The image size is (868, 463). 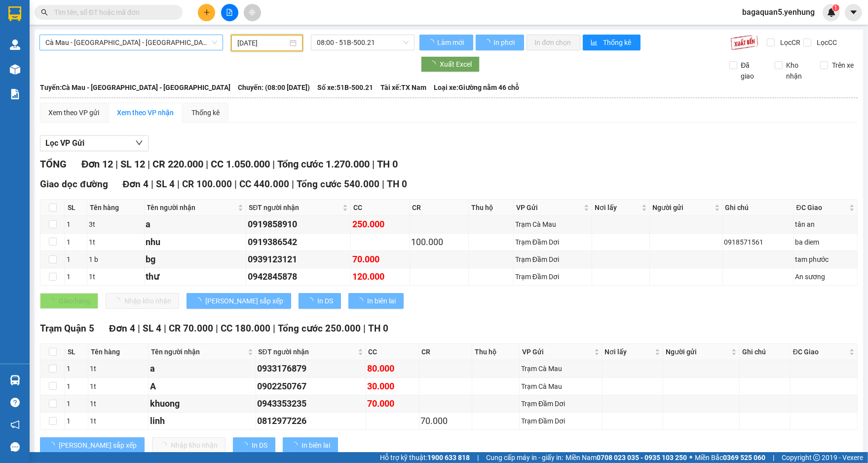 What do you see at coordinates (298, 260) in the screenshot?
I see `div: 0939123121` at bounding box center [298, 260].